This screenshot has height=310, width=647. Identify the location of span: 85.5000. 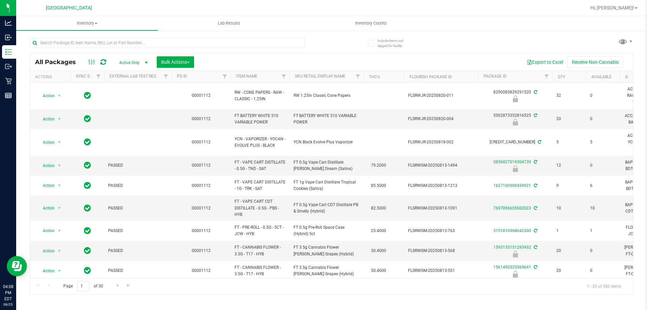
(379, 185).